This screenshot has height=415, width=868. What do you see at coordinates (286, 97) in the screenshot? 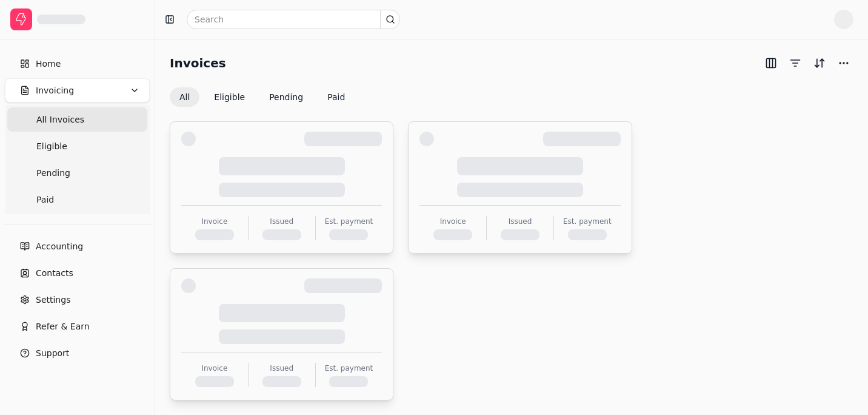
I see `button: Pending` at bounding box center [286, 97].